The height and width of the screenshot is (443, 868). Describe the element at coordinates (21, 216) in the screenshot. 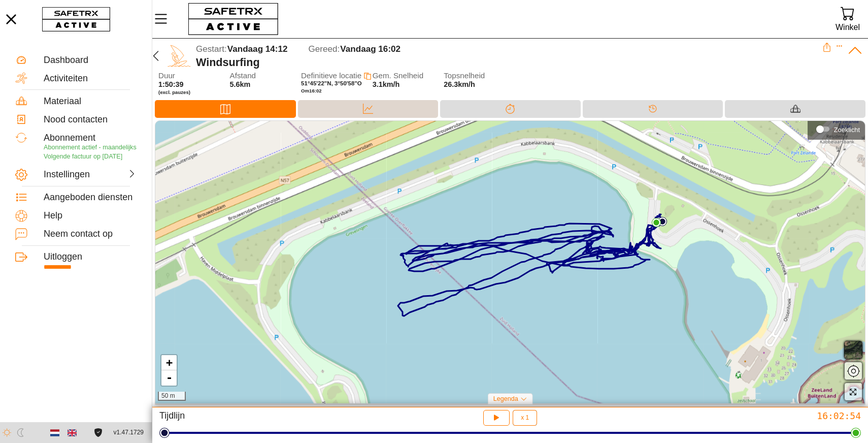

I see `img: Help.svg` at that location.